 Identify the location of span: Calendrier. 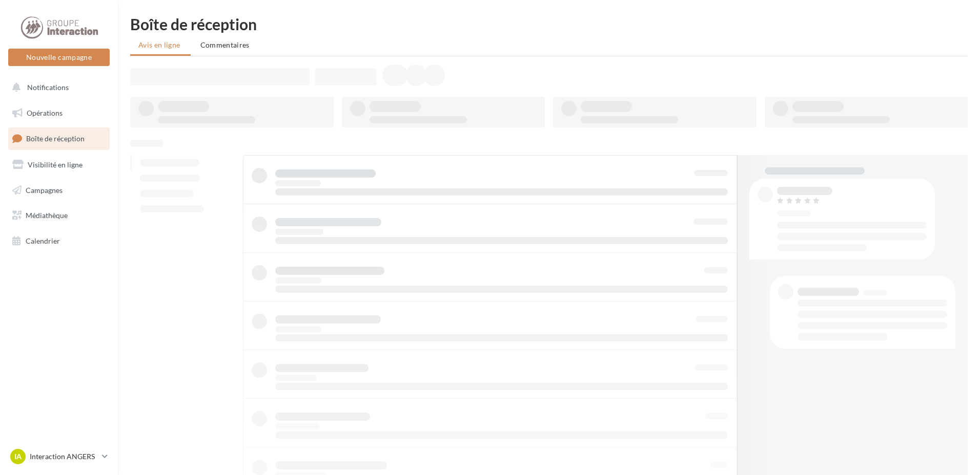
(42, 241).